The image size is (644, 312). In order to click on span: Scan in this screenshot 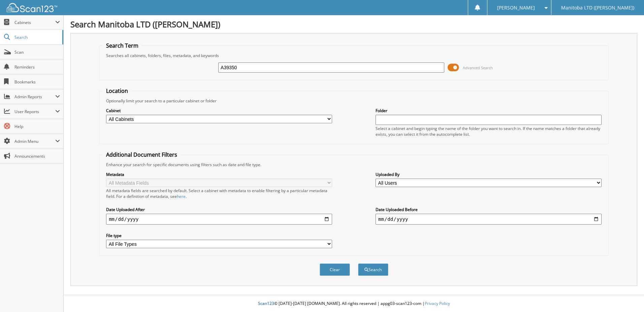, I will do `click(37, 52)`.